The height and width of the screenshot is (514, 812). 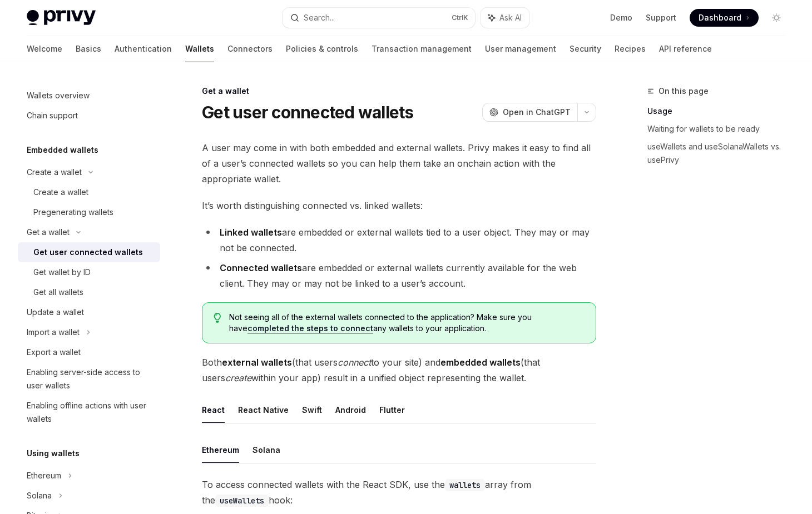 I want to click on a: Get user connected wallets, so click(x=89, y=252).